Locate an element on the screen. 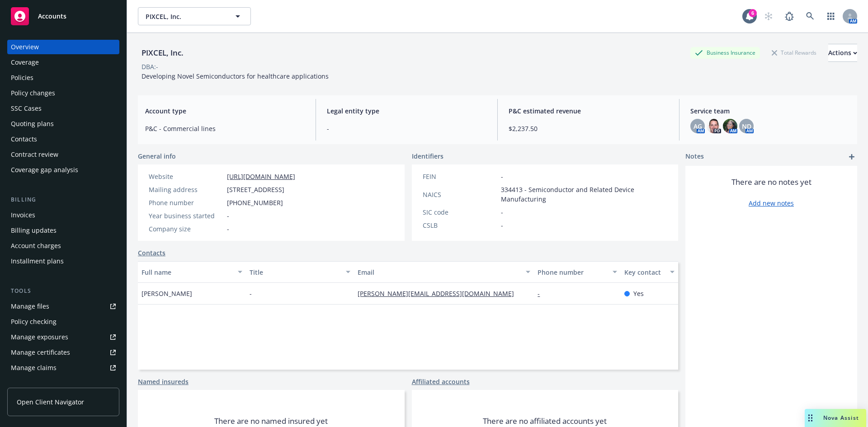 This screenshot has height=427, width=868. a: Installment plans is located at coordinates (63, 262).